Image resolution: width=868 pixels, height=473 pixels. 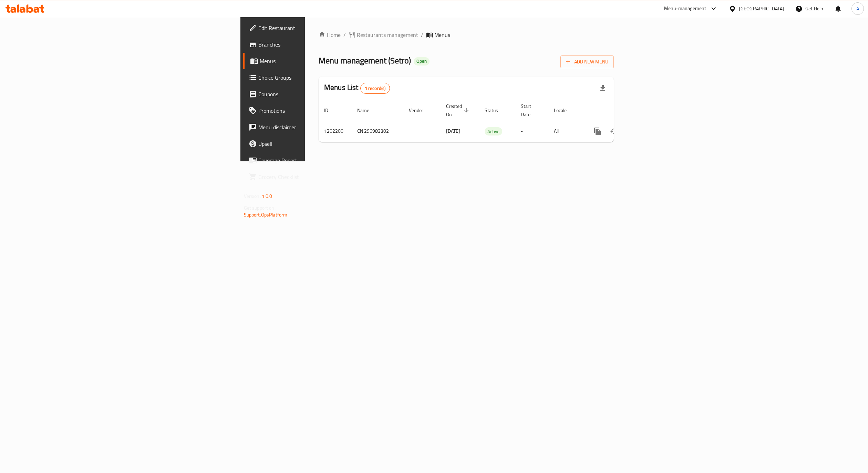 What do you see at coordinates (858, 8) in the screenshot?
I see `span: A` at bounding box center [858, 8].